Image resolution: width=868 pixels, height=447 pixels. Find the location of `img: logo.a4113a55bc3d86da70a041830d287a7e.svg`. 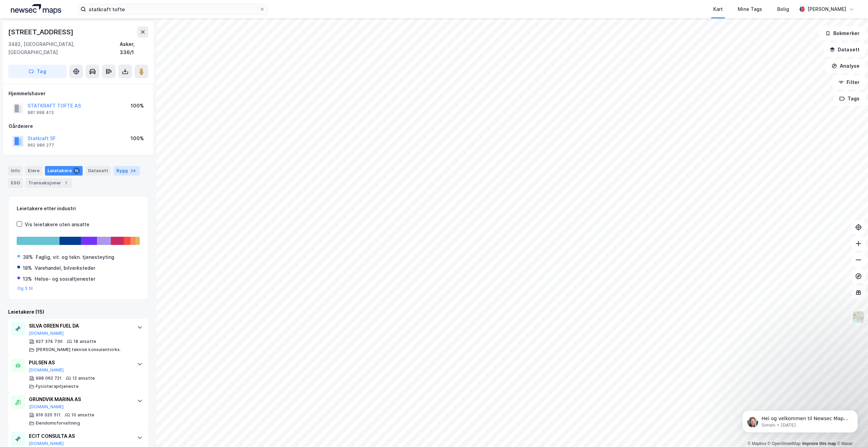

img: logo.a4113a55bc3d86da70a041830d287a7e.svg is located at coordinates (36, 9).